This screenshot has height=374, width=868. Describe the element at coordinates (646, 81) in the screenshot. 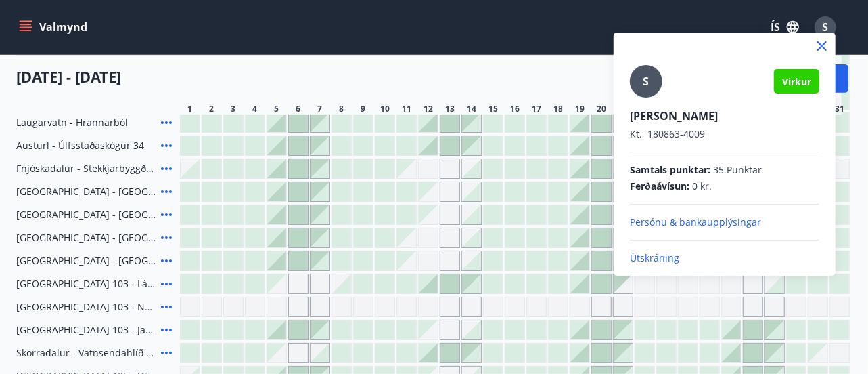

I see `span: S` at that location.